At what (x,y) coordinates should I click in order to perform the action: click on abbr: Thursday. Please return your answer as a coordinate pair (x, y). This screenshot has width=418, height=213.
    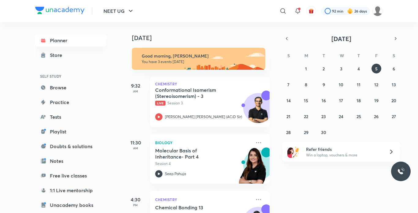
    Looking at the image, I should click on (359, 55).